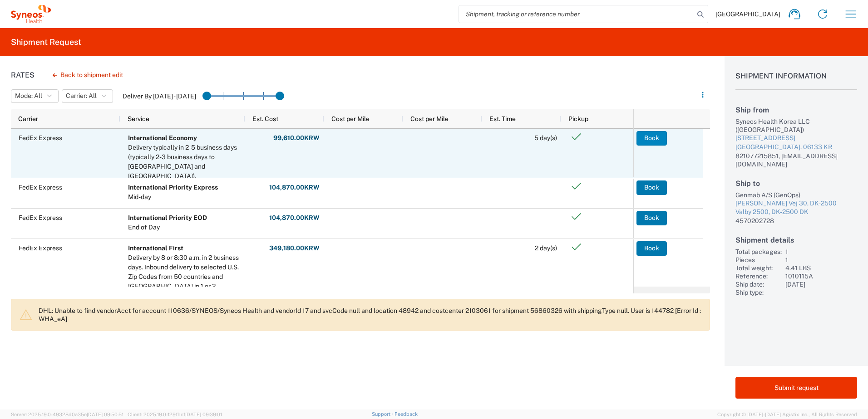  Describe the element at coordinates (796, 388) in the screenshot. I see `button: Submit request` at that location.